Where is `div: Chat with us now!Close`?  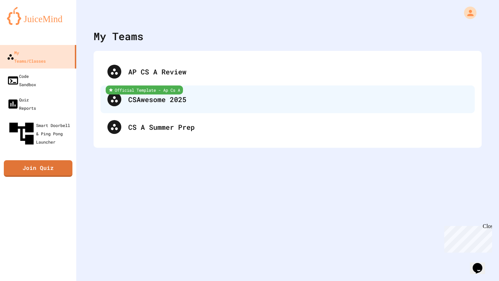 div: Chat with us now!Close is located at coordinates (25, 23).